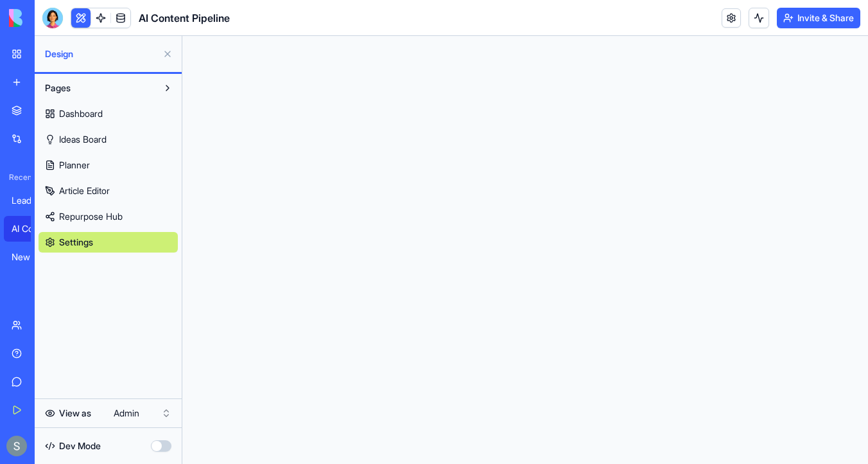 Image resolution: width=868 pixels, height=464 pixels. I want to click on img: logo, so click(49, 18).